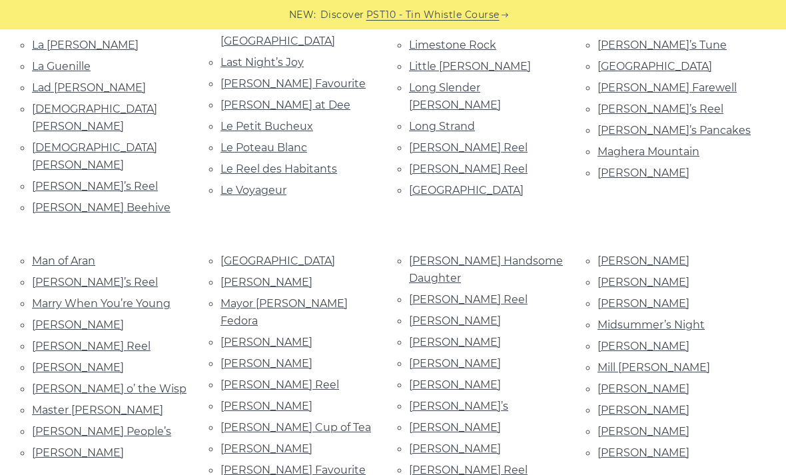  Describe the element at coordinates (262, 62) in the screenshot. I see `a: Last Night’s Joy` at that location.